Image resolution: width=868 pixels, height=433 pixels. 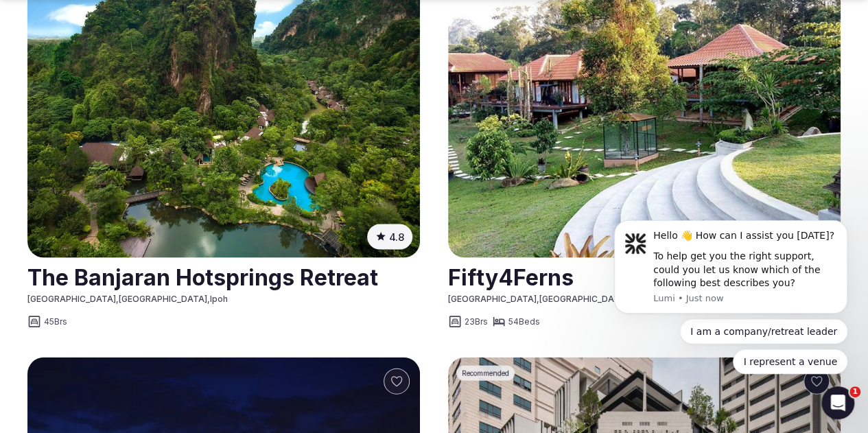 What do you see at coordinates (151, 50) in the screenshot?
I see `div: Message content` at bounding box center [151, 50].